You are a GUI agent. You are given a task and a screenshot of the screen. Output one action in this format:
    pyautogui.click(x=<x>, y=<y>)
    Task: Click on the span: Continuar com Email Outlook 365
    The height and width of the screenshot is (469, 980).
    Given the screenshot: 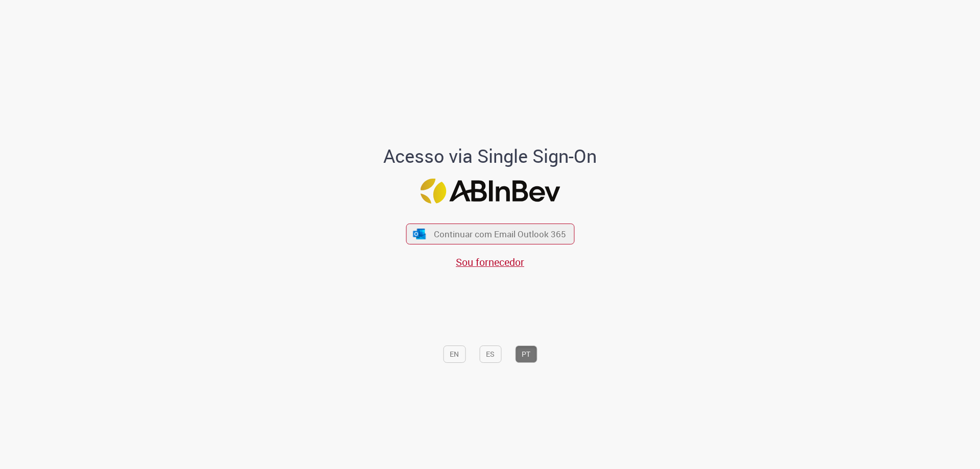 What is the action you would take?
    pyautogui.click(x=500, y=234)
    